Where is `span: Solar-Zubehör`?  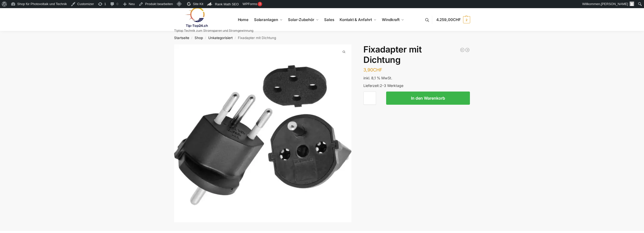 span: Solar-Zubehör is located at coordinates (301, 19).